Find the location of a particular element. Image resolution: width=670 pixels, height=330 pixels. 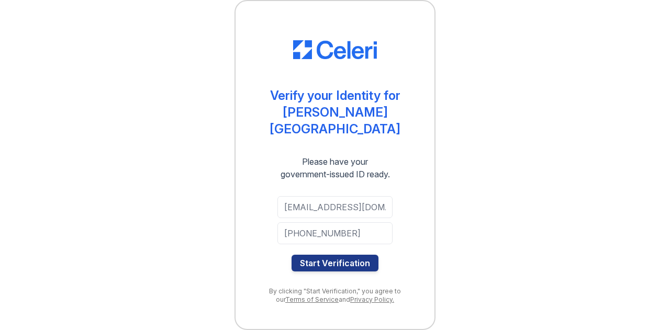

div: Please have your government-issued ID ready. is located at coordinates (335, 168).